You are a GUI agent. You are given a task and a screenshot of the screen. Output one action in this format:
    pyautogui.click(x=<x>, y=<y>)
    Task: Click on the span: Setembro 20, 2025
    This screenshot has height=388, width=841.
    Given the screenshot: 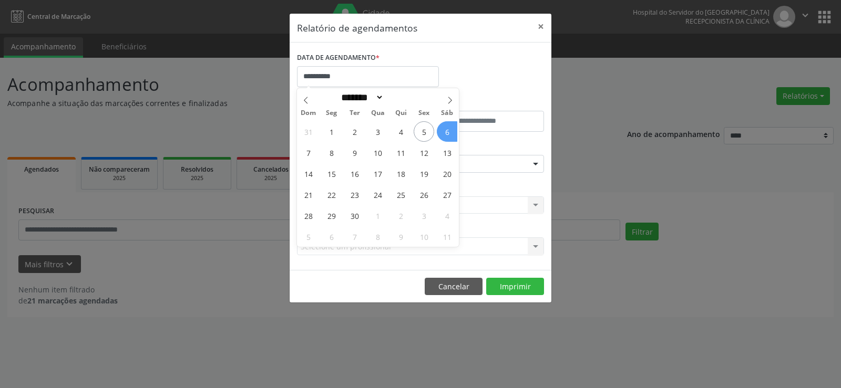 What is the action you would take?
    pyautogui.click(x=447, y=173)
    